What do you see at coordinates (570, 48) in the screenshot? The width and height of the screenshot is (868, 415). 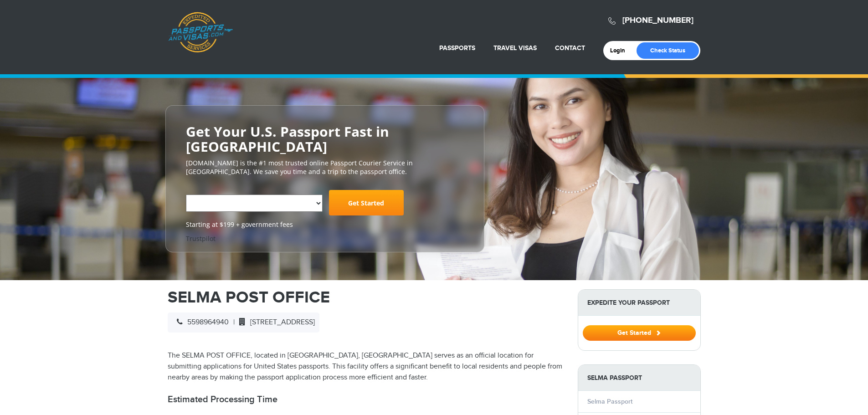 I see `a: Contact` at bounding box center [570, 48].